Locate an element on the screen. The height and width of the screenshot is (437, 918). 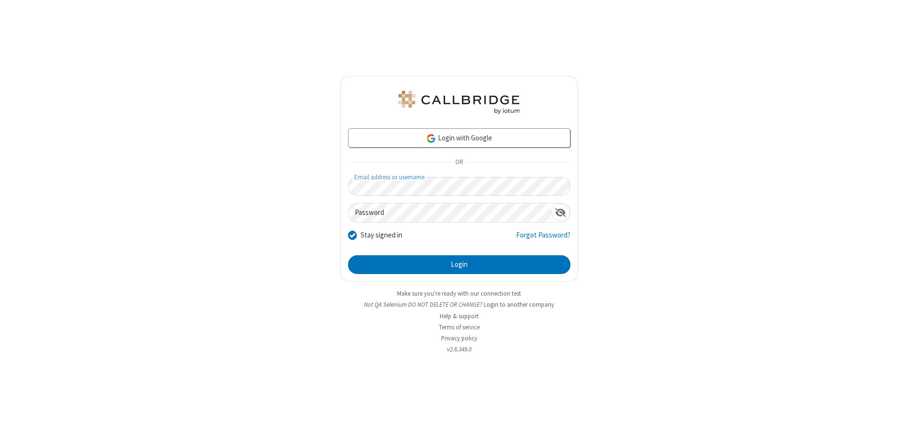
label: Stay signed in is located at coordinates (381, 235).